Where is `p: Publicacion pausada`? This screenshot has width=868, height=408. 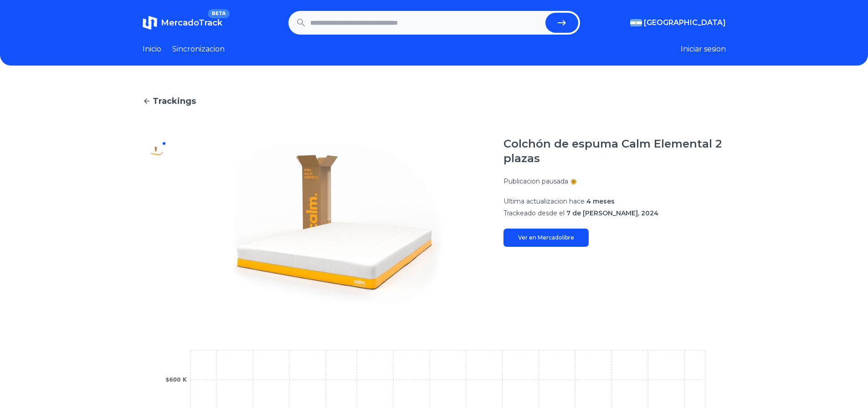
p: Publicacion pausada is located at coordinates (536, 181).